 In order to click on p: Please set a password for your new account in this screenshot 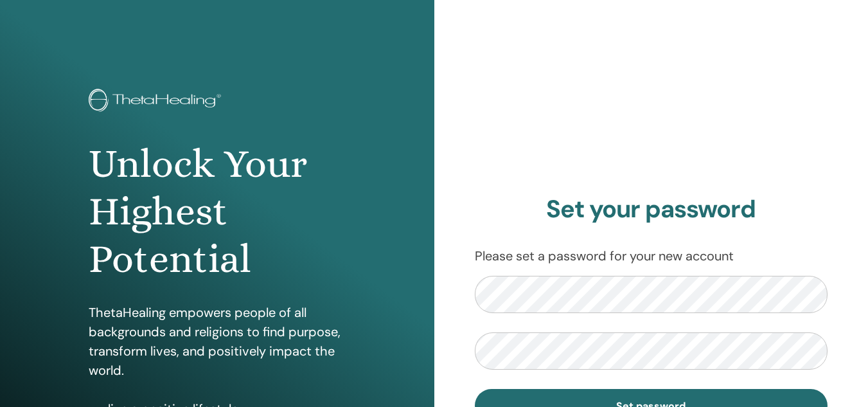, I will do `click(651, 256)`.